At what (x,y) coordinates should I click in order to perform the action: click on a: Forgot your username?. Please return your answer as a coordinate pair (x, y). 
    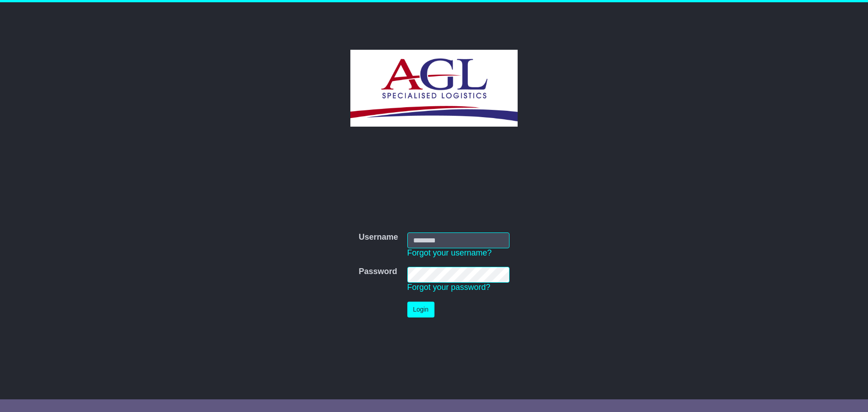
    Looking at the image, I should click on (450, 253).